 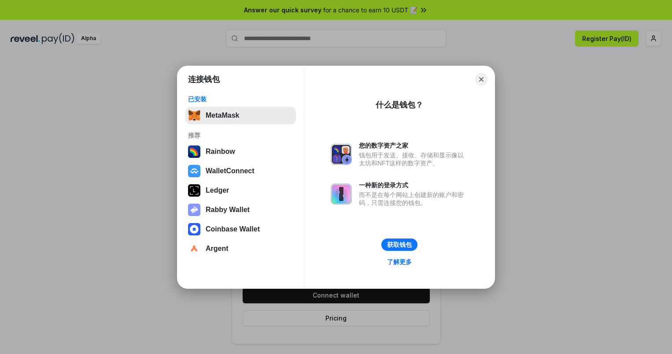 I want to click on div: 一种新的登录方式, so click(x=414, y=185).